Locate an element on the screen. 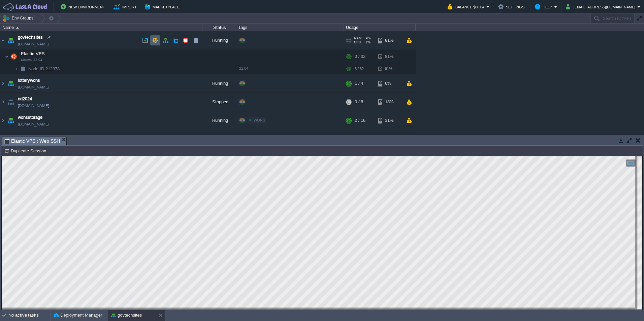 The image size is (644, 321). div: 31% is located at coordinates (389, 120).